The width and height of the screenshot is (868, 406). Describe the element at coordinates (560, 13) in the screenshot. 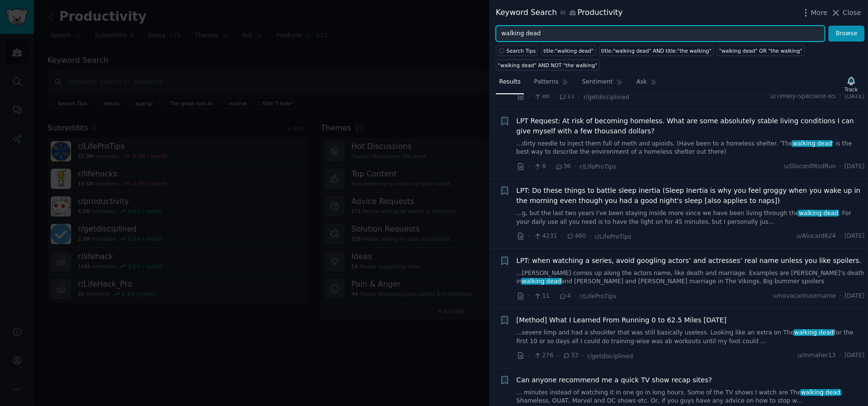

I see `div: Keyword Search Productivity` at that location.